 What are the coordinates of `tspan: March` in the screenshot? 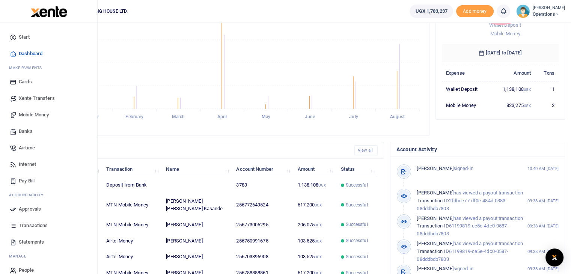 It's located at (178, 117).